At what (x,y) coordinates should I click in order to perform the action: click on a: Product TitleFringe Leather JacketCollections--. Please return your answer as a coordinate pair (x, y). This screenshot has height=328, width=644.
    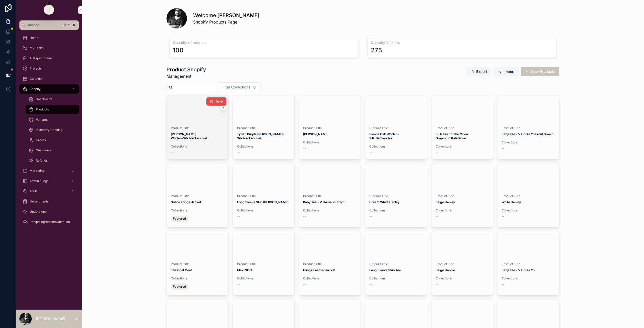
    Looking at the image, I should click on (330, 263).